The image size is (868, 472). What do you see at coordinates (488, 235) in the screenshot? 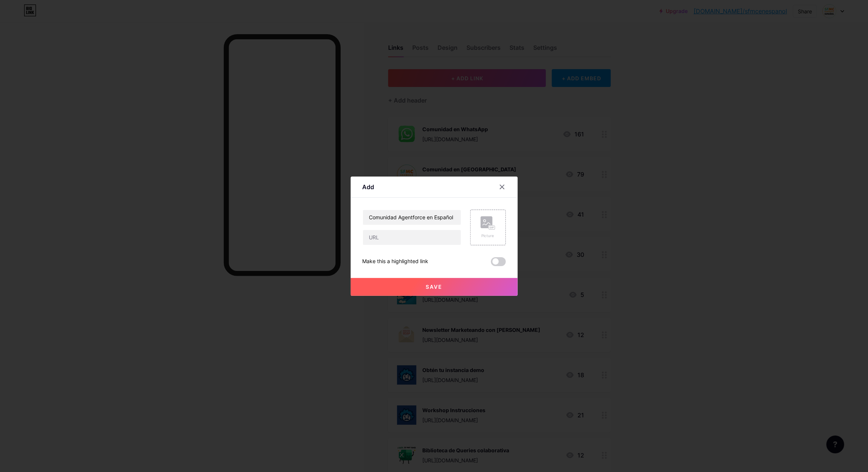
I see `div: Picture` at bounding box center [488, 235].